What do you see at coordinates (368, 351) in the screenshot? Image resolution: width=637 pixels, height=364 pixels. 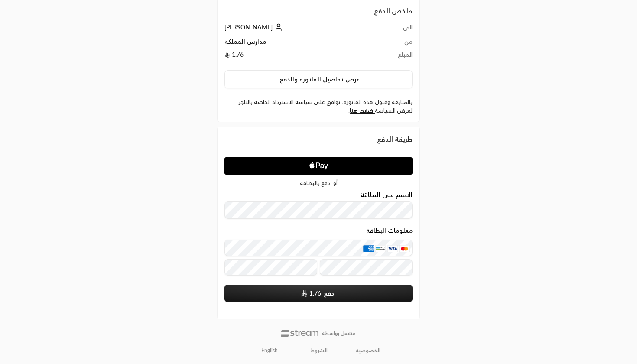 I see `a: الخصوصية` at bounding box center [368, 351].